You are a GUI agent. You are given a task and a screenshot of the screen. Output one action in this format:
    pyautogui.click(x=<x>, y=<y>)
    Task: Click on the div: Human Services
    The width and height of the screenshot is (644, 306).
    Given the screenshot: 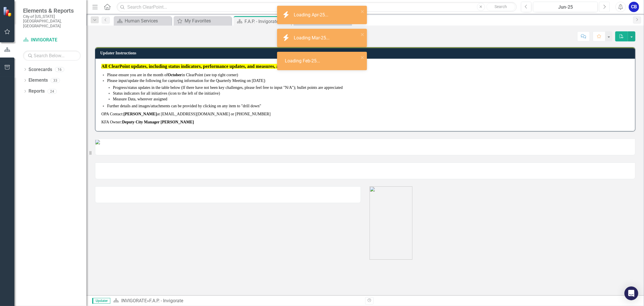 What is the action you would take?
    pyautogui.click(x=147, y=21)
    